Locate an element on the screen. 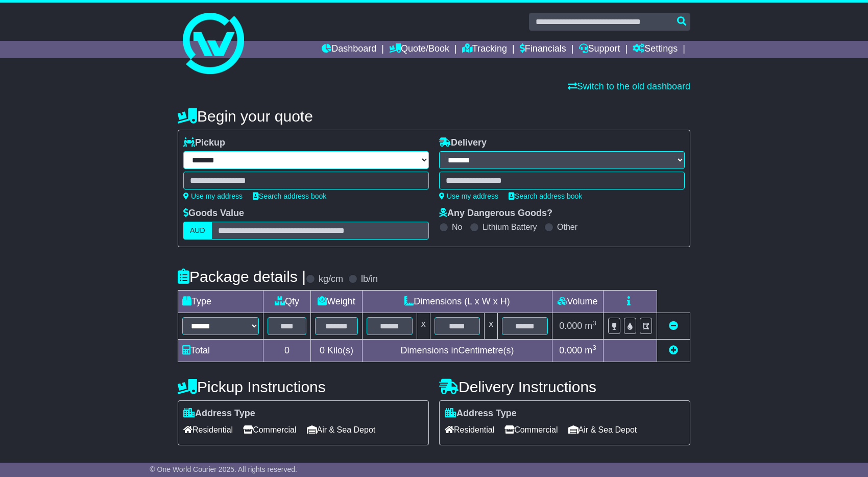 The image size is (868, 477). td: Kilo(s) is located at coordinates (337, 351).